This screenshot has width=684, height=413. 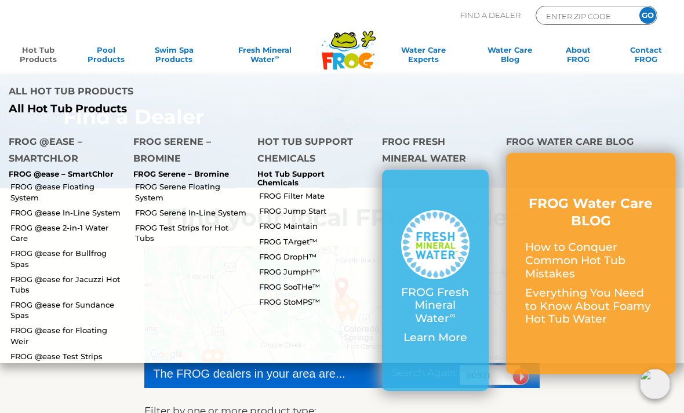 I want to click on h4: FROG Serene – Bromine, so click(x=187, y=151).